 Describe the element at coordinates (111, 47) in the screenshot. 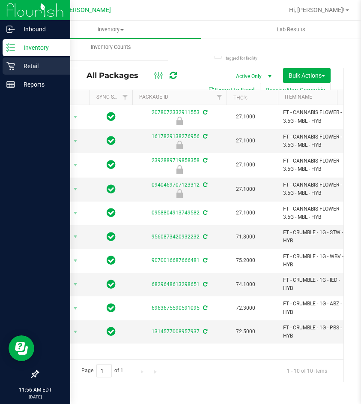

I see `span: Inventory Counts` at that location.